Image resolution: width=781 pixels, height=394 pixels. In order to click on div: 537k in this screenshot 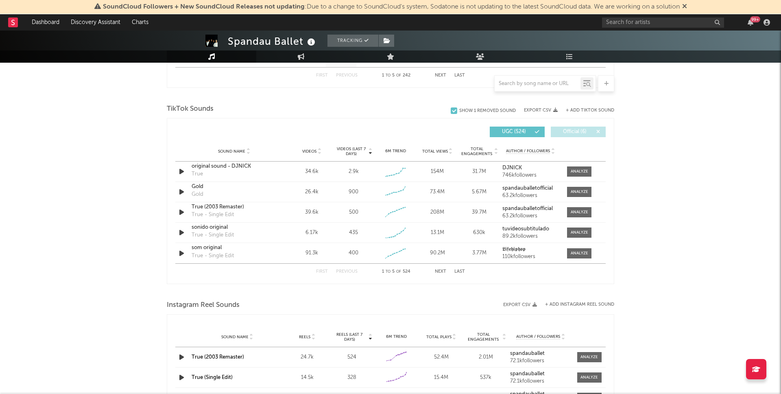, I will do `click(486, 377)`.